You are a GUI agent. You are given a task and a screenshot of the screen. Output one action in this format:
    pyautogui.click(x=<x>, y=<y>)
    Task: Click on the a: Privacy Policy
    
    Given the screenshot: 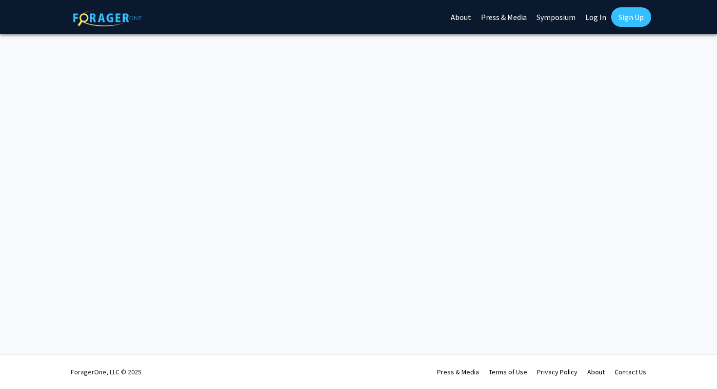 What is the action you would take?
    pyautogui.click(x=557, y=372)
    